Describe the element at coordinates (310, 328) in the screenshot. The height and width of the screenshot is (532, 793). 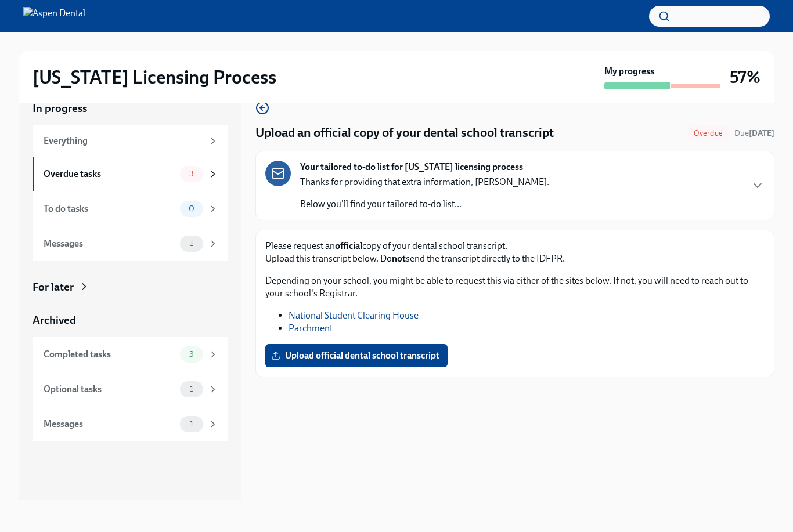
I see `a: Parchment` at that location.